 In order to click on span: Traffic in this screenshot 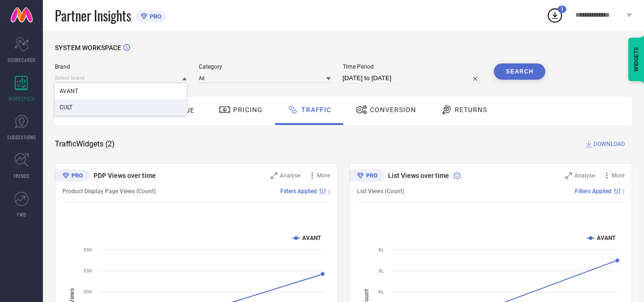, I will do `click(316, 110)`.